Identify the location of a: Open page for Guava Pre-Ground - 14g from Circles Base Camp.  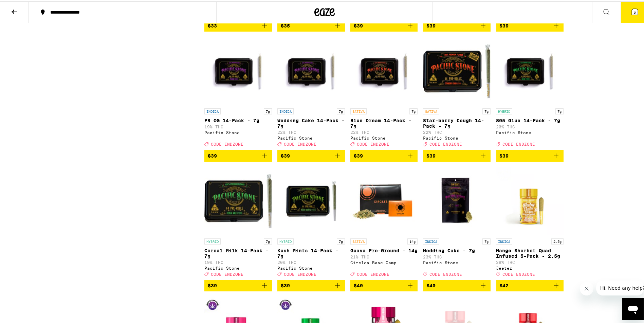
(384, 222).